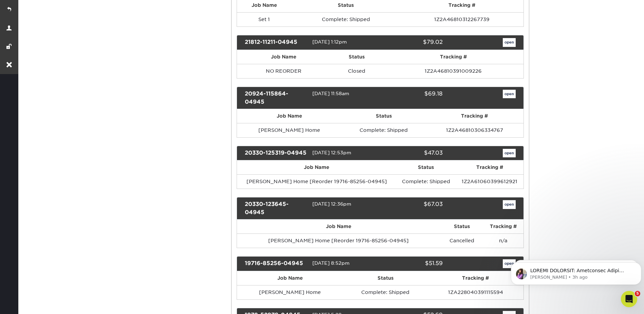  What do you see at coordinates (476, 292) in the screenshot?
I see `td: 1ZA228040391115594` at bounding box center [476, 292].